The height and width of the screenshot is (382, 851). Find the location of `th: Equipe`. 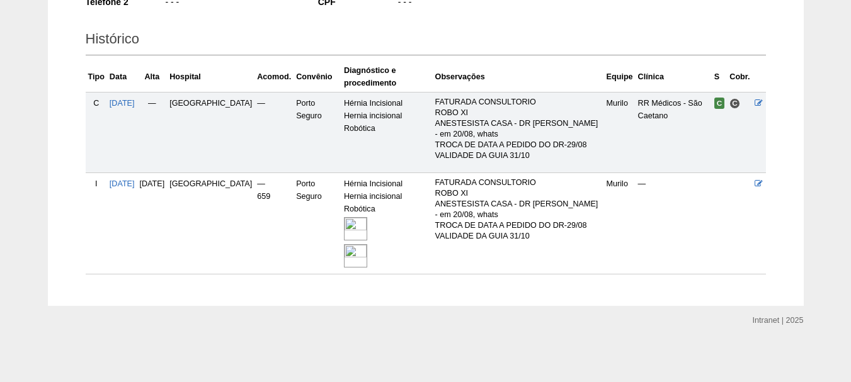

th: Equipe is located at coordinates (620, 77).